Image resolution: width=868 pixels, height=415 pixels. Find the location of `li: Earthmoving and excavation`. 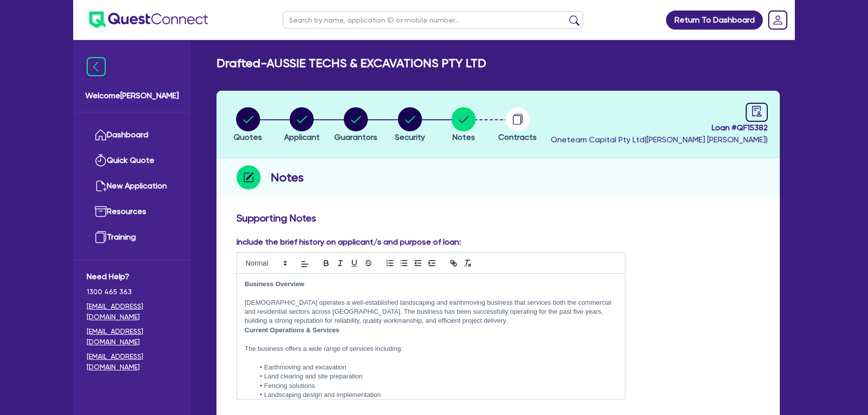

li: Earthmoving and excavation is located at coordinates (436, 367).